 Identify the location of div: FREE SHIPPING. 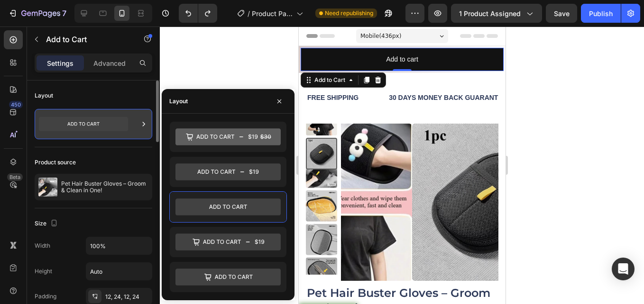
(34, 71).